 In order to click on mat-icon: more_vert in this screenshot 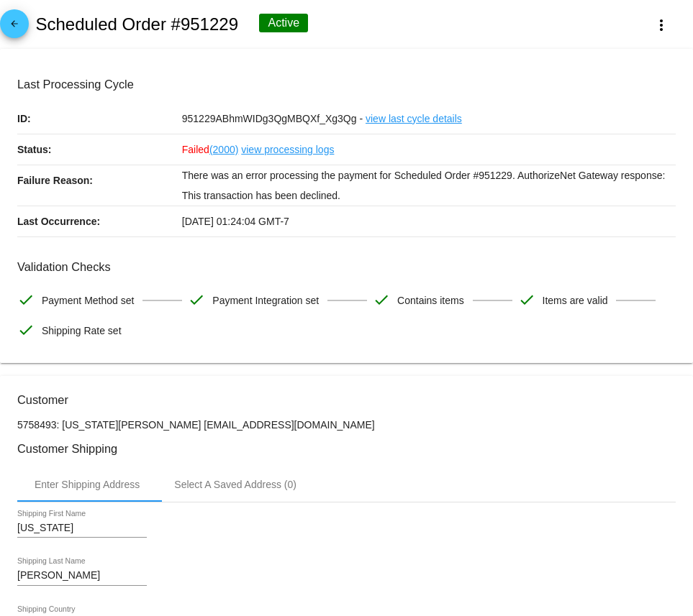, I will do `click(661, 25)`.